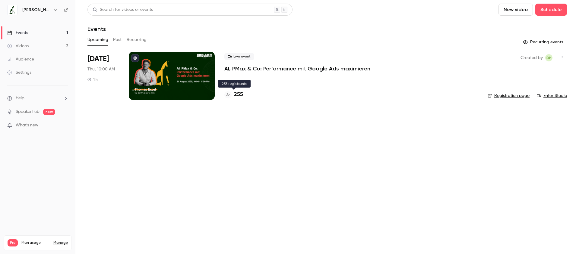 The image size is (579, 254). I want to click on h1: Events, so click(96, 29).